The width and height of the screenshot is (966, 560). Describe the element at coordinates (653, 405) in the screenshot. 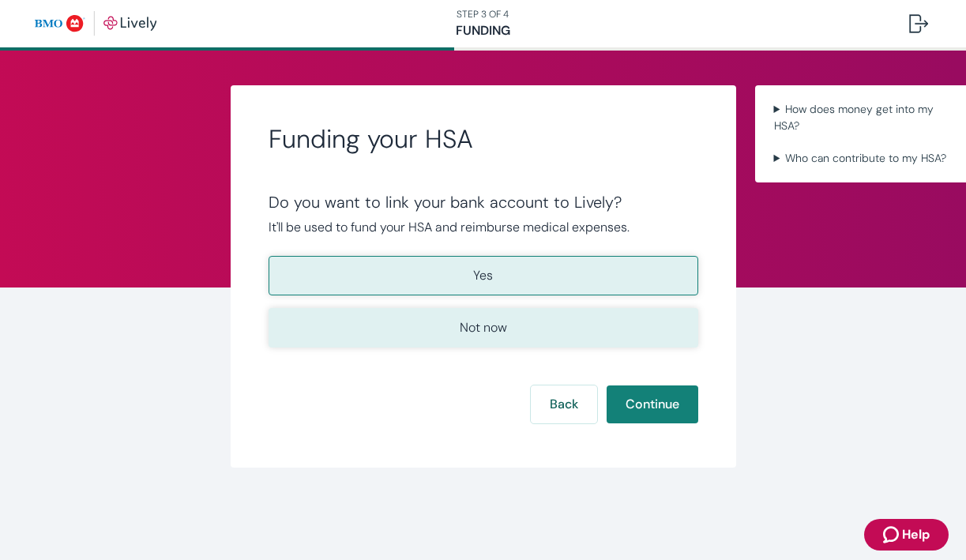

I see `button: Continue` at that location.